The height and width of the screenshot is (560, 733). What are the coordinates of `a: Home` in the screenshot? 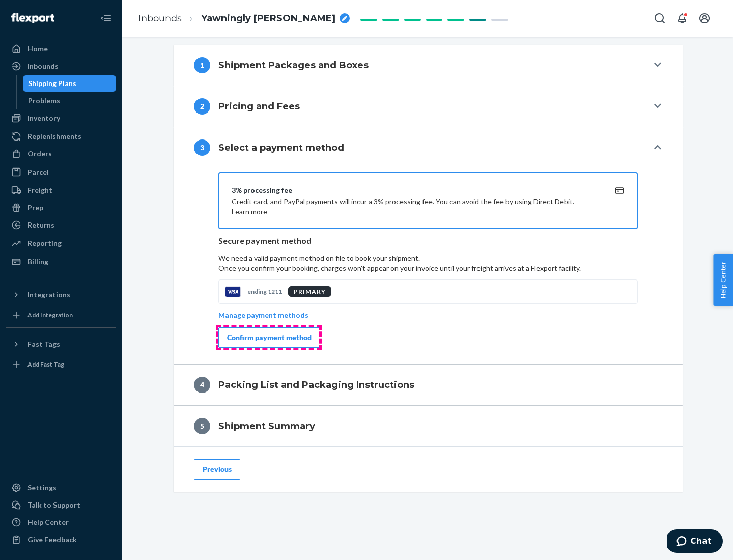 It's located at (61, 49).